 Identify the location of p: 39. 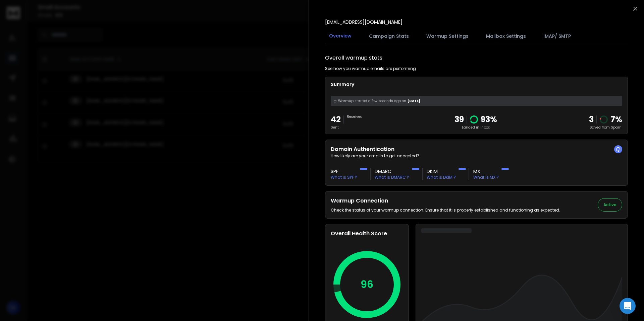
(459, 120).